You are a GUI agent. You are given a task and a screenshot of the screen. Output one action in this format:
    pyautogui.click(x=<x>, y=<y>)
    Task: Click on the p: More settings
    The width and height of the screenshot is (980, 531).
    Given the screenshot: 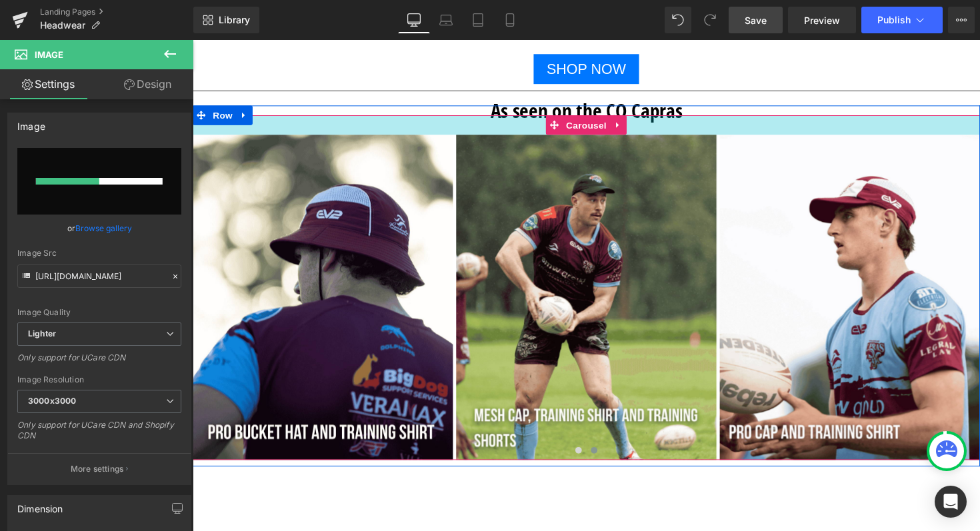 What is the action you would take?
    pyautogui.click(x=97, y=469)
    